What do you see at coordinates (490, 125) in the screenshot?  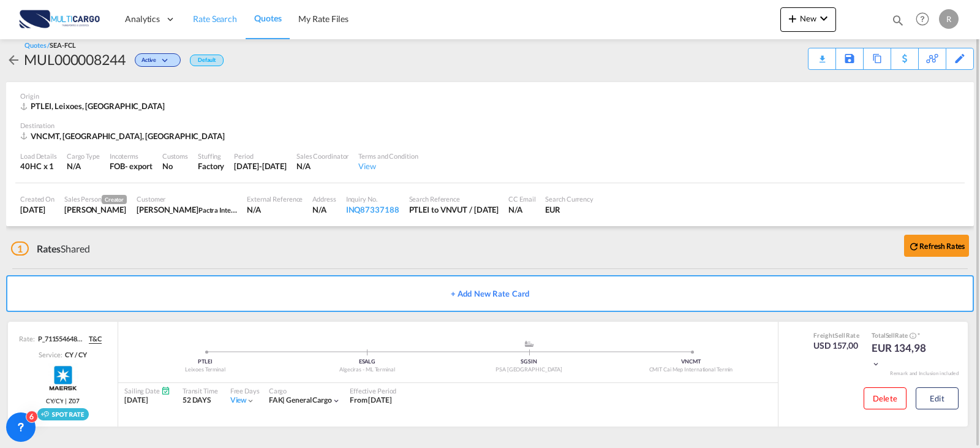 I see `div: Destination` at bounding box center [490, 125].